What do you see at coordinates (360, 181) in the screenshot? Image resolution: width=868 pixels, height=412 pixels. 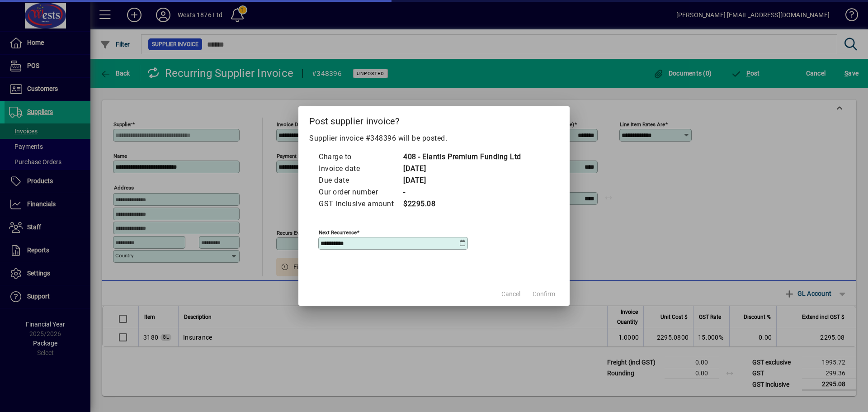 I see `td: Due date` at bounding box center [360, 181].